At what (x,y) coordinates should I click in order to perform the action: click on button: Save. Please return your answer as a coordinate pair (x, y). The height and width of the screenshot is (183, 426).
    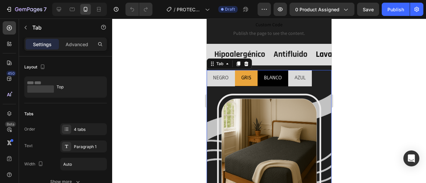
    Looking at the image, I should click on (368, 9).